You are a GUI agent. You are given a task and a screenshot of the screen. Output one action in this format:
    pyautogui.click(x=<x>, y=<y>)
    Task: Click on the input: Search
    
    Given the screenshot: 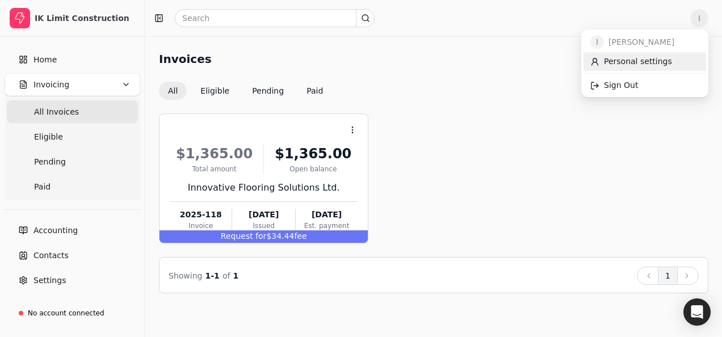 What is the action you would take?
    pyautogui.click(x=275, y=18)
    